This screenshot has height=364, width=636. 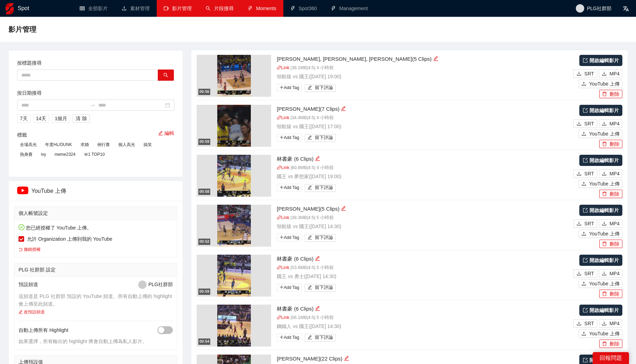 What do you see at coordinates (26, 154) in the screenshot?
I see `span: 熱身賽` at bounding box center [26, 154].